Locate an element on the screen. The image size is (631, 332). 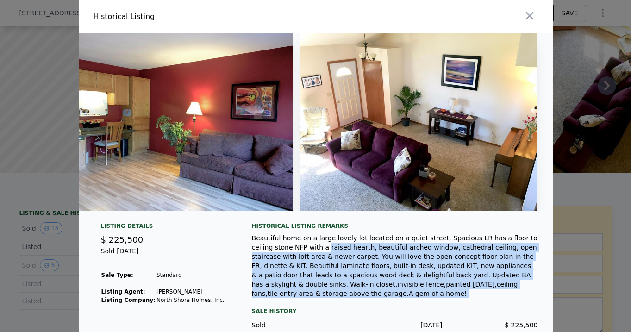
strong: Sale Type: is located at coordinates (117, 275).